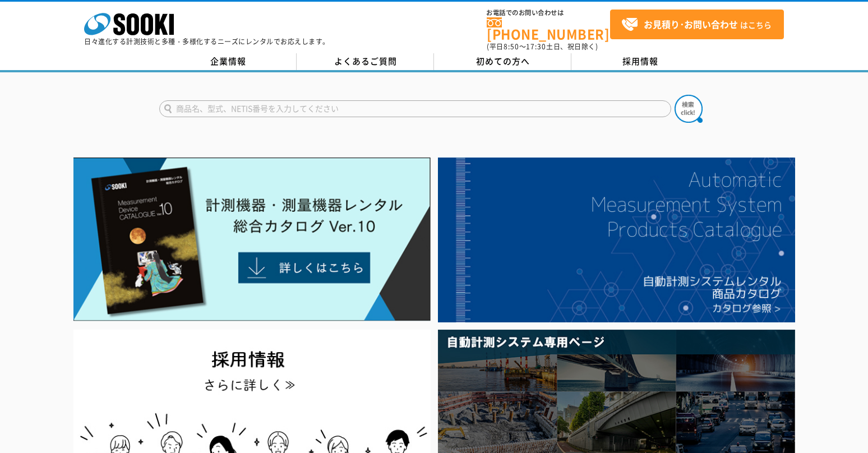 Image resolution: width=868 pixels, height=453 pixels. What do you see at coordinates (228, 61) in the screenshot?
I see `a: 企業情報` at bounding box center [228, 61].